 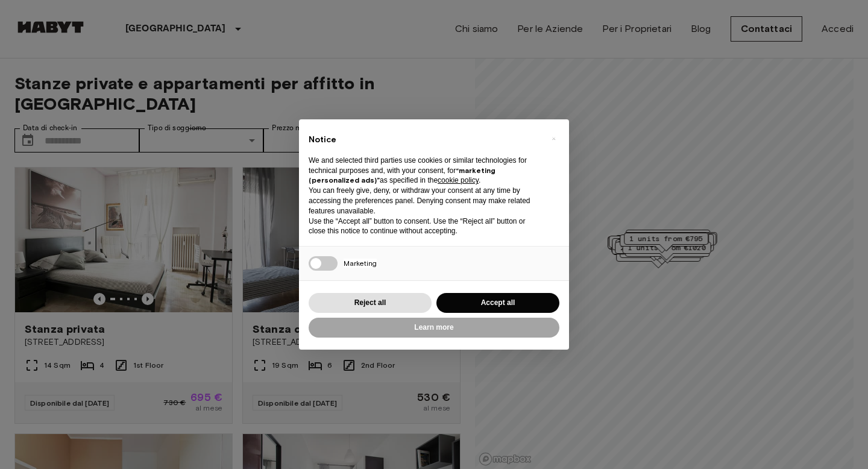 I want to click on a: cookie policy, so click(x=458, y=180).